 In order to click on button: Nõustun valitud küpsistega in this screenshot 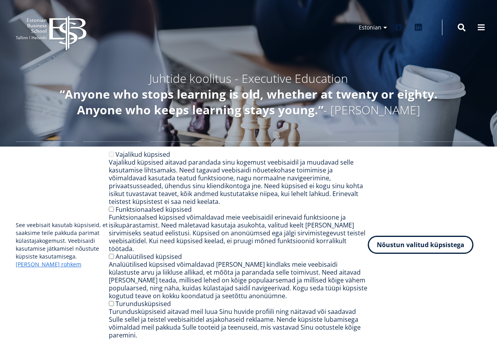, I will do `click(420, 245)`.